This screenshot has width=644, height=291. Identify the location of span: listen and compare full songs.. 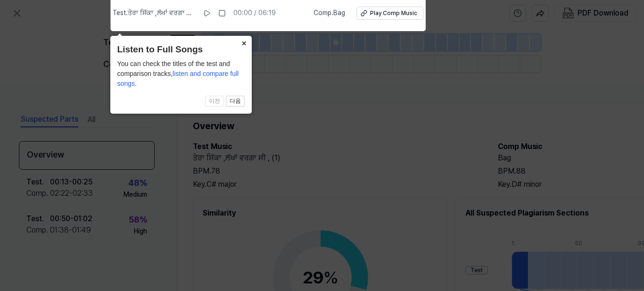
(178, 78).